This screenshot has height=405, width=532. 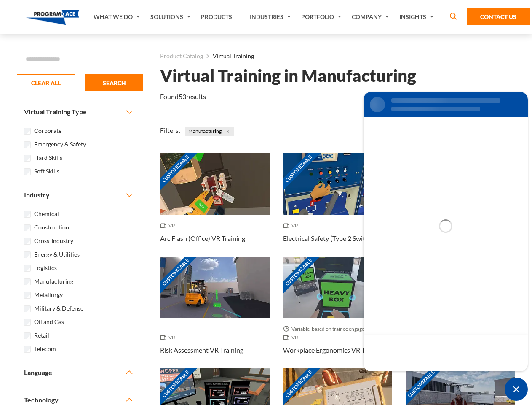 What do you see at coordinates (59, 308) in the screenshot?
I see `label: Military & Defense` at bounding box center [59, 308].